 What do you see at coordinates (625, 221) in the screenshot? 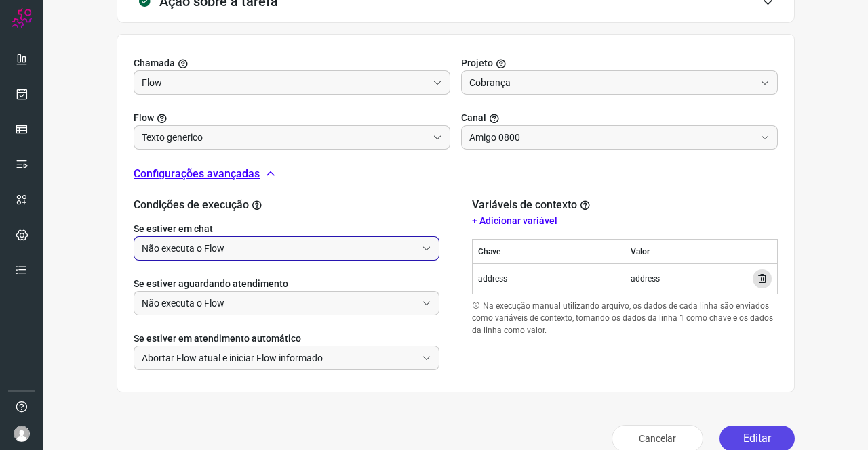
I see `p: + Adicionar variável` at bounding box center [625, 221].